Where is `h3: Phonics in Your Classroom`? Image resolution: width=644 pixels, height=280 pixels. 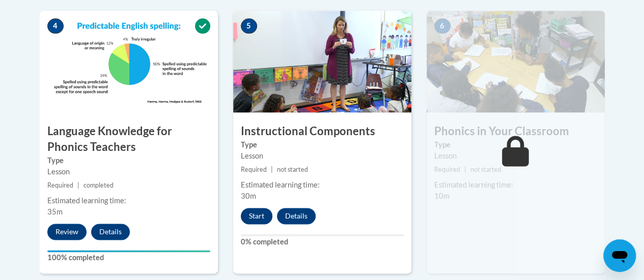 h3: Phonics in Your Classroom is located at coordinates (516, 132).